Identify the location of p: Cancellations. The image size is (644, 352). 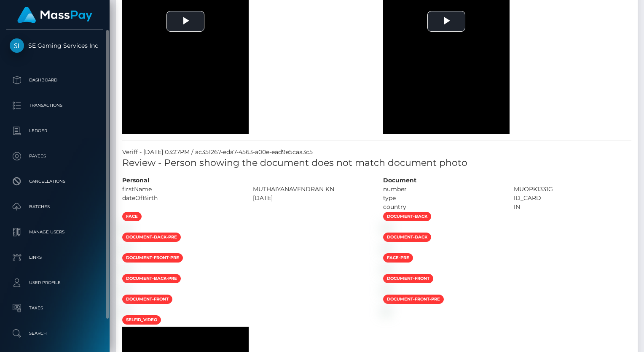
(55, 181).